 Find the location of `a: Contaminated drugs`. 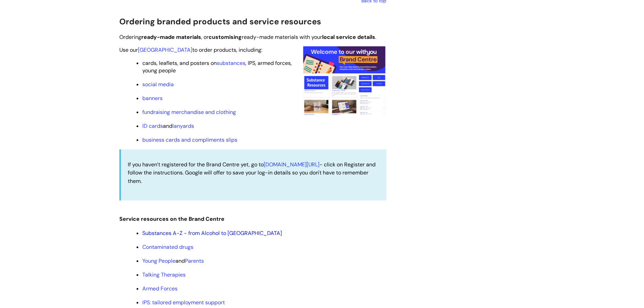

a: Contaminated drugs is located at coordinates (168, 247).